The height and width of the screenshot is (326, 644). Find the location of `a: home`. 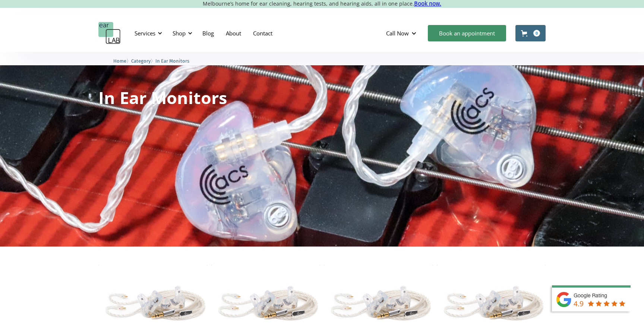

a: home is located at coordinates (109, 33).